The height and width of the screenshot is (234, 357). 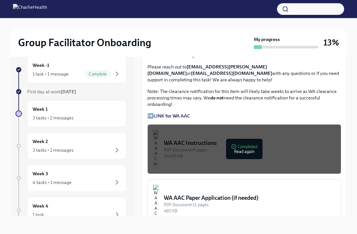 What do you see at coordinates (249, 198) in the screenshot?
I see `div: WA AAC Paper Application (if needed)` at bounding box center [249, 198].